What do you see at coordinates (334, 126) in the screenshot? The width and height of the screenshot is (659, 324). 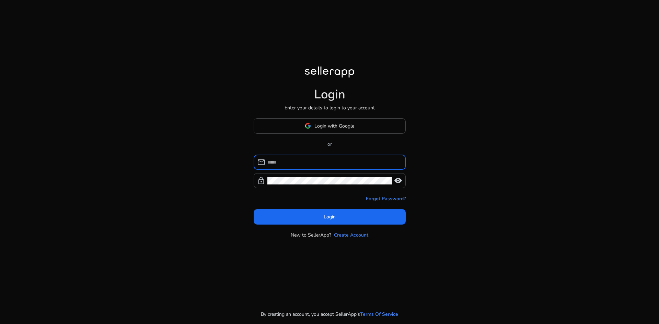 I see `span: Login with Google` at bounding box center [334, 126].